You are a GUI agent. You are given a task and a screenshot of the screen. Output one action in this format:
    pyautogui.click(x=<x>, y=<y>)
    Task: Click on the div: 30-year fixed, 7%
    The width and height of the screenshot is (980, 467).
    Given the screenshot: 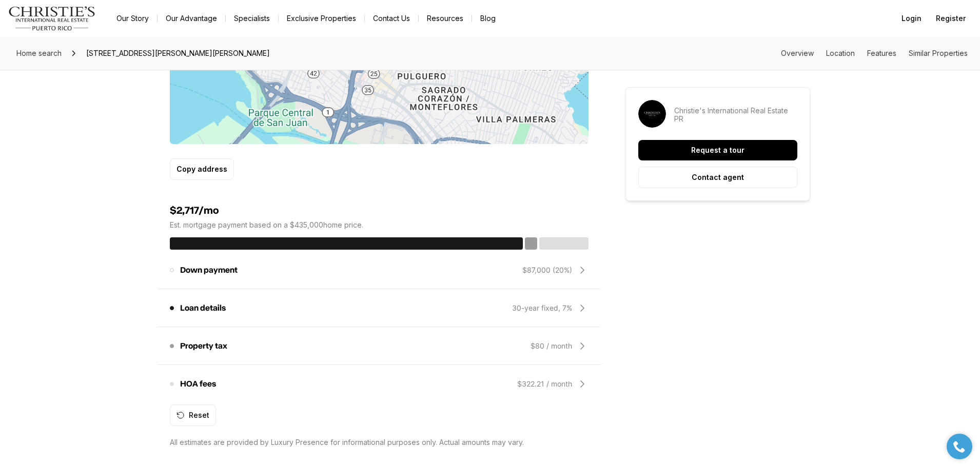 What is the action you would take?
    pyautogui.click(x=542, y=308)
    